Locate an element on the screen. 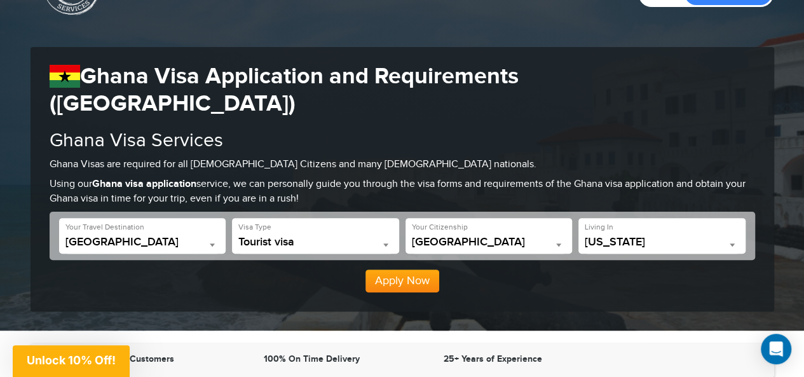 Image resolution: width=804 pixels, height=377 pixels. strong: 25+ Years of Experience is located at coordinates (492, 358).